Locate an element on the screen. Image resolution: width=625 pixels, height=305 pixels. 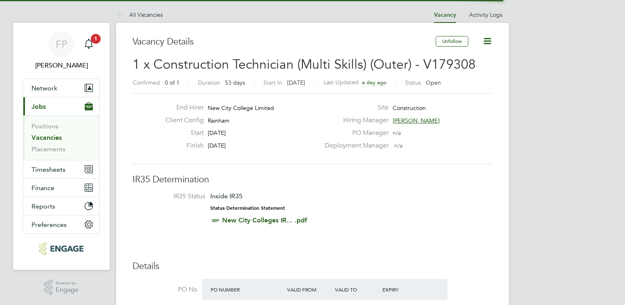
h3: IR35 Determination is located at coordinates (313, 180).